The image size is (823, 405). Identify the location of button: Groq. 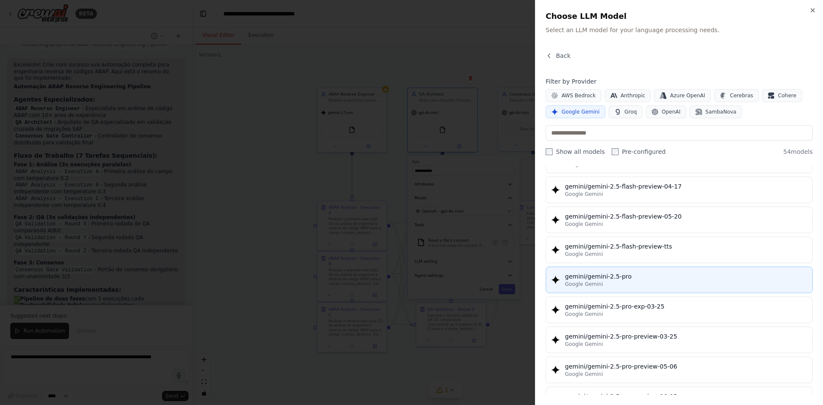
(626, 112).